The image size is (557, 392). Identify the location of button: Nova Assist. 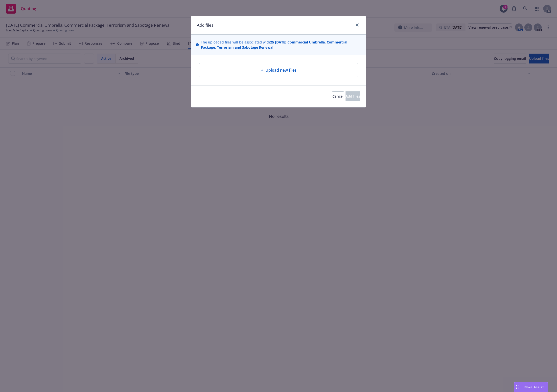
(531, 387).